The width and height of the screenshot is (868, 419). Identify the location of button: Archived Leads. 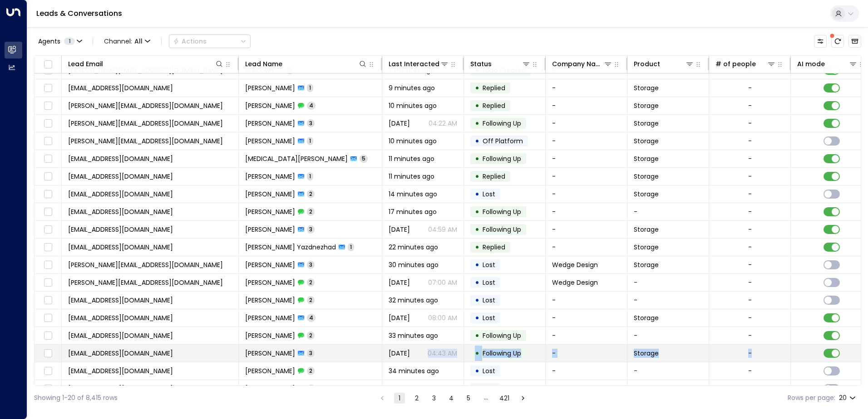
(855, 42).